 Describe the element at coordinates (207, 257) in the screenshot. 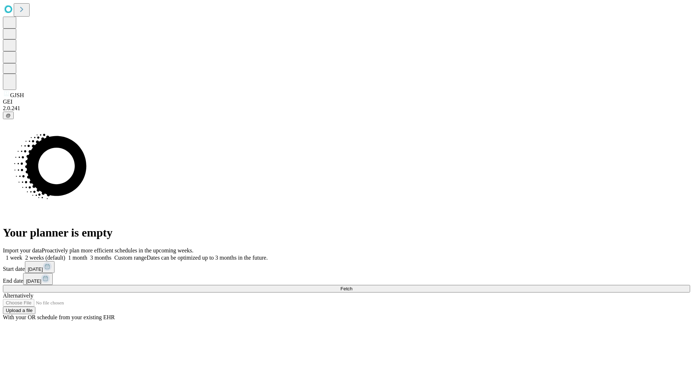

I see `span: Dates can be optimized up to 3 months in the future.` at that location.